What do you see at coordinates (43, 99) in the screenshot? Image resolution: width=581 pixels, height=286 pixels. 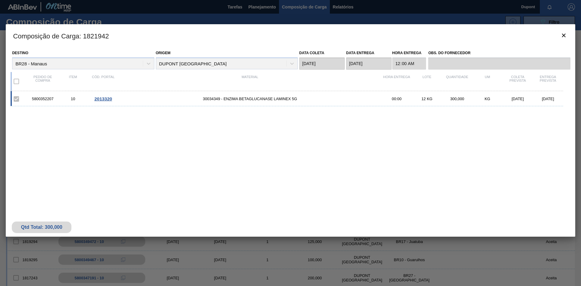 I see `div: 5800352207` at bounding box center [43, 99].